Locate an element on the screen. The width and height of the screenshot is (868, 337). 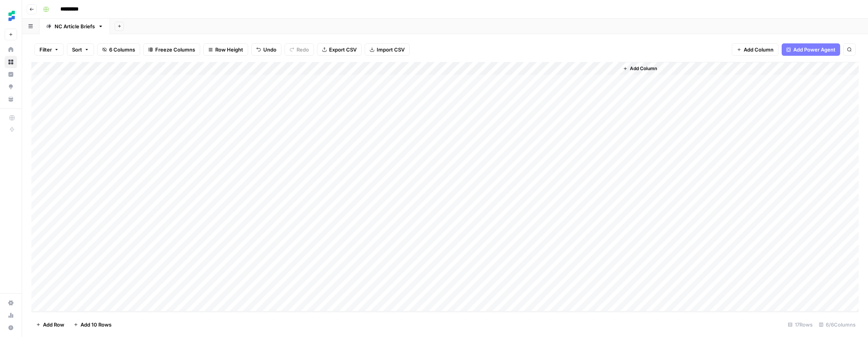
div: NC Article Briefs is located at coordinates (75, 26).